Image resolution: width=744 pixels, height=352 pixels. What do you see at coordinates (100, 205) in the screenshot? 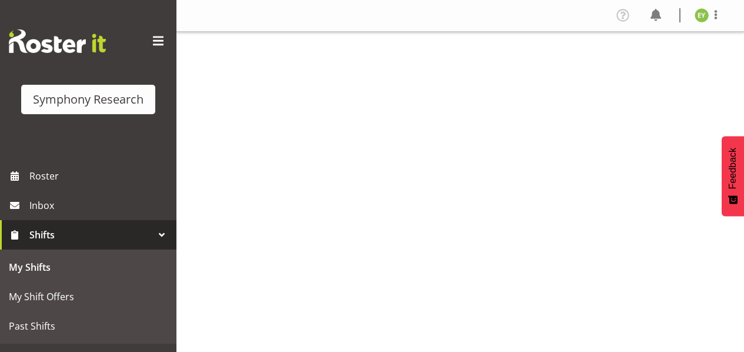
I see `span: Inbox` at bounding box center [100, 205].